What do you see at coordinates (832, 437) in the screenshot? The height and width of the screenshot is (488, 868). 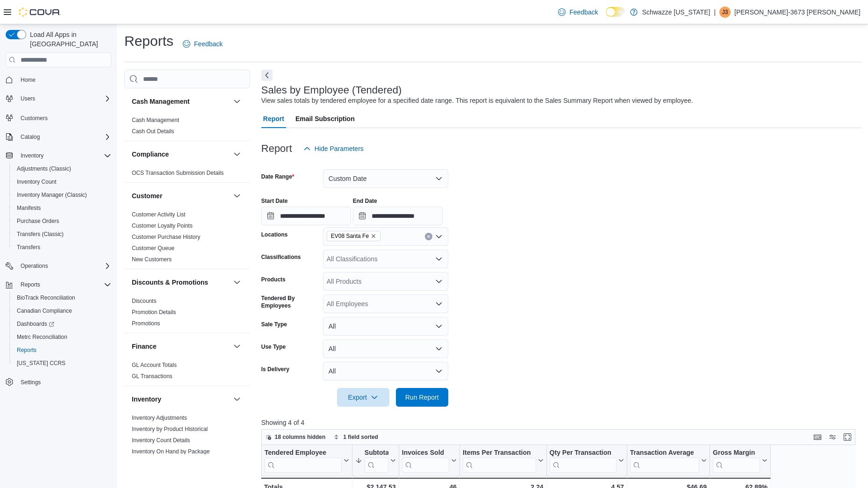 I see `button: Display options` at bounding box center [832, 437].